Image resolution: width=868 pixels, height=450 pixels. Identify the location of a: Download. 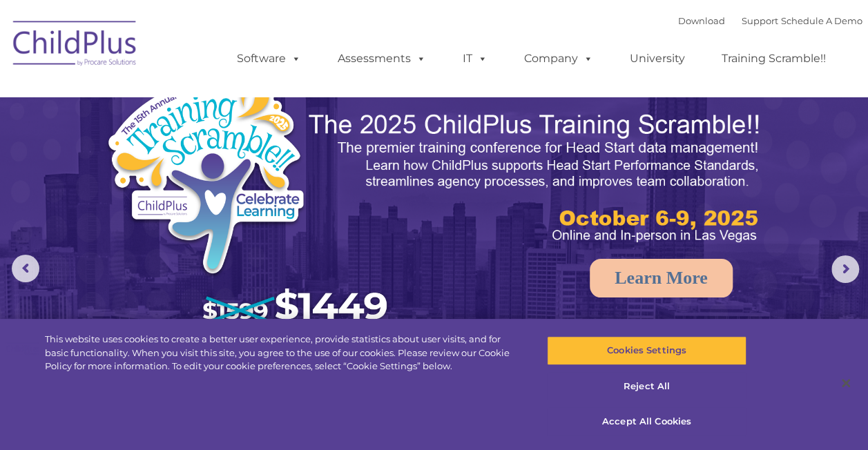
(701, 20).